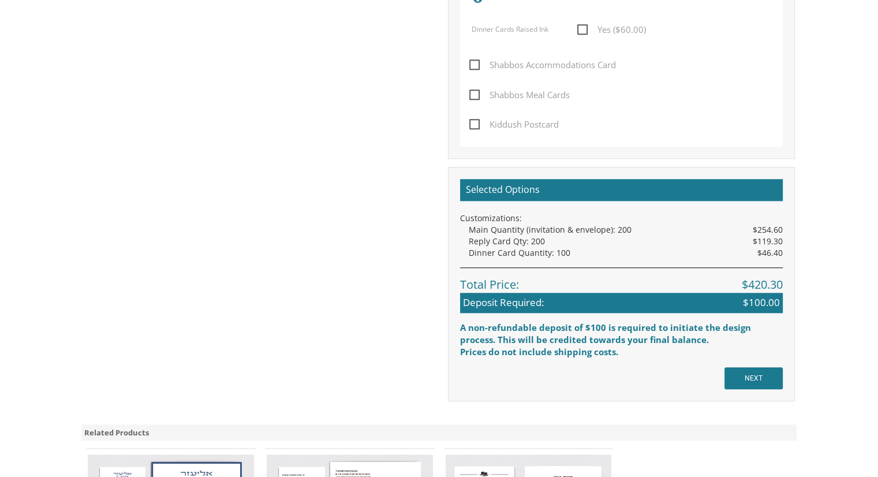 The height and width of the screenshot is (477, 878). I want to click on span: Shabbos Meal Cards, so click(520, 95).